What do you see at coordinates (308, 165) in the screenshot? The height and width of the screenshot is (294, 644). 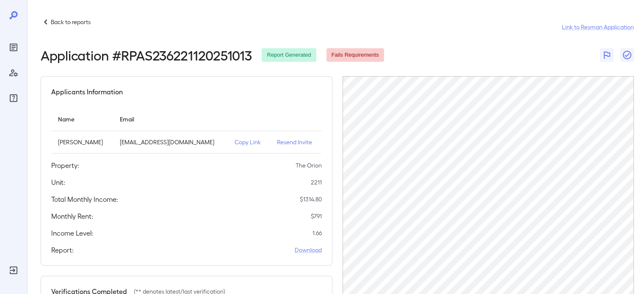 I see `p: The Orion` at bounding box center [308, 165].